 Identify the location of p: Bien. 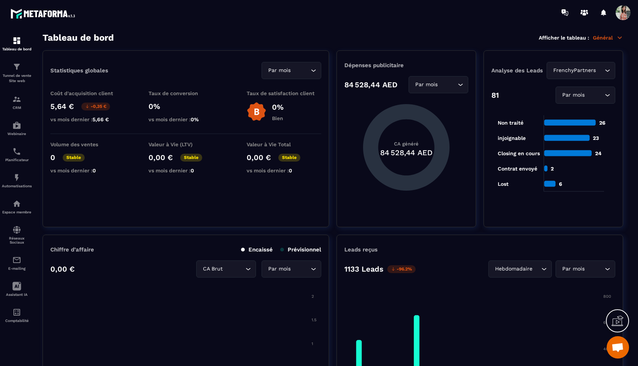
(278, 118).